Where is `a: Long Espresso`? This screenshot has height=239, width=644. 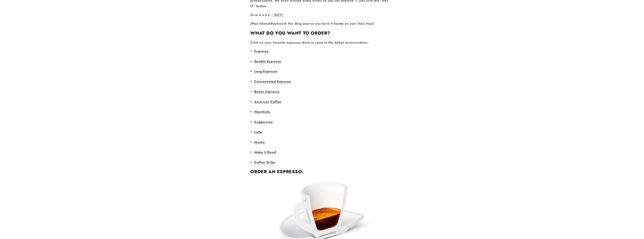
a: Long Espresso is located at coordinates (266, 71).